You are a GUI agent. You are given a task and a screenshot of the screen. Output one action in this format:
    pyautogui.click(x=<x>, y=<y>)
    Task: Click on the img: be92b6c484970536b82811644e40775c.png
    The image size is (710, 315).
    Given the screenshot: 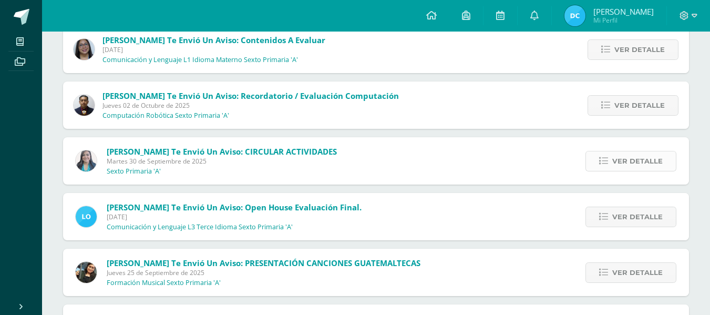 What is the action you would take?
    pyautogui.click(x=86, y=161)
    